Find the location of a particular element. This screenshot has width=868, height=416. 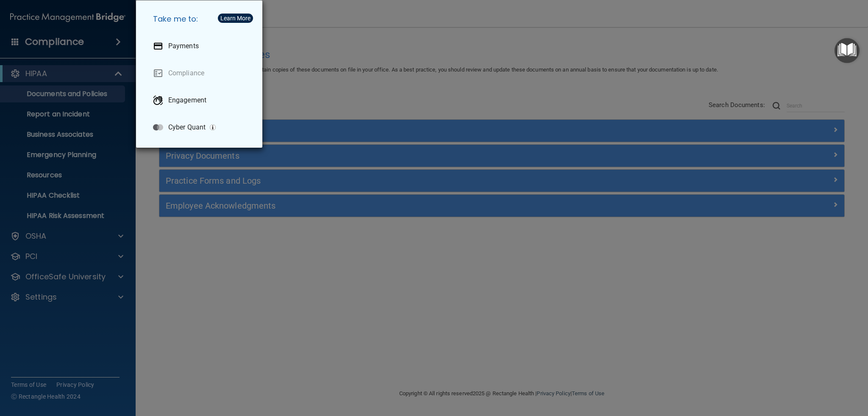

p: Engagement is located at coordinates (188, 101).